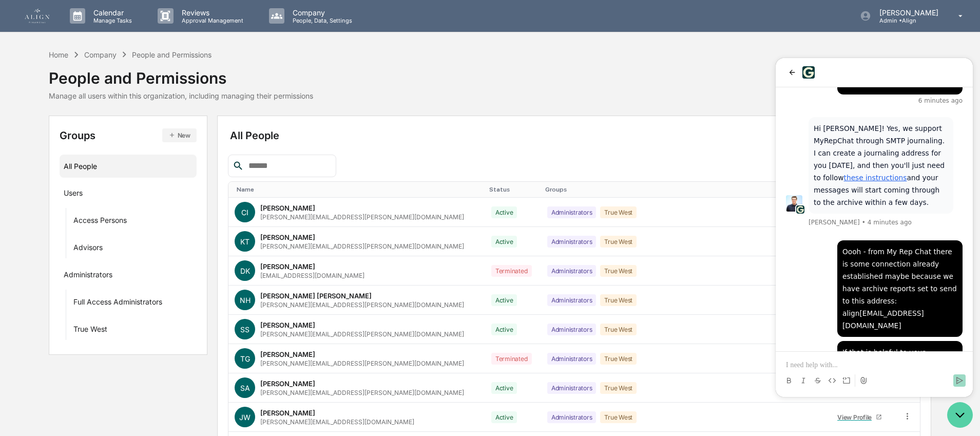 This screenshot has width=980, height=436. I want to click on button: Send, so click(184, 322).